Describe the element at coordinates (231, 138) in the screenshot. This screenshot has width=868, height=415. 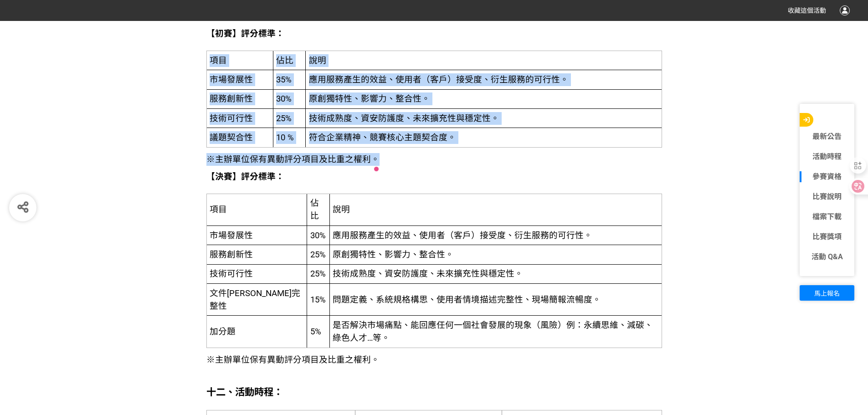
I see `span: 議題契合性` at that location.